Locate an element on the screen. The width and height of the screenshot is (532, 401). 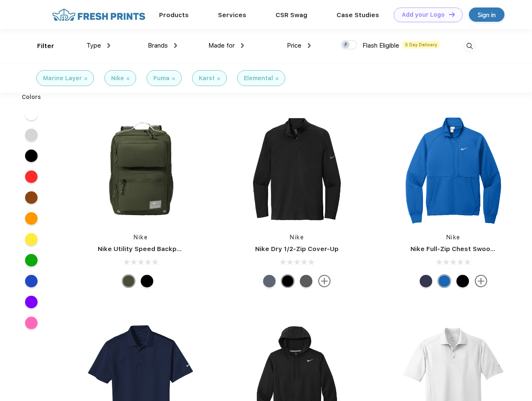
div: Nike is located at coordinates (117, 78).